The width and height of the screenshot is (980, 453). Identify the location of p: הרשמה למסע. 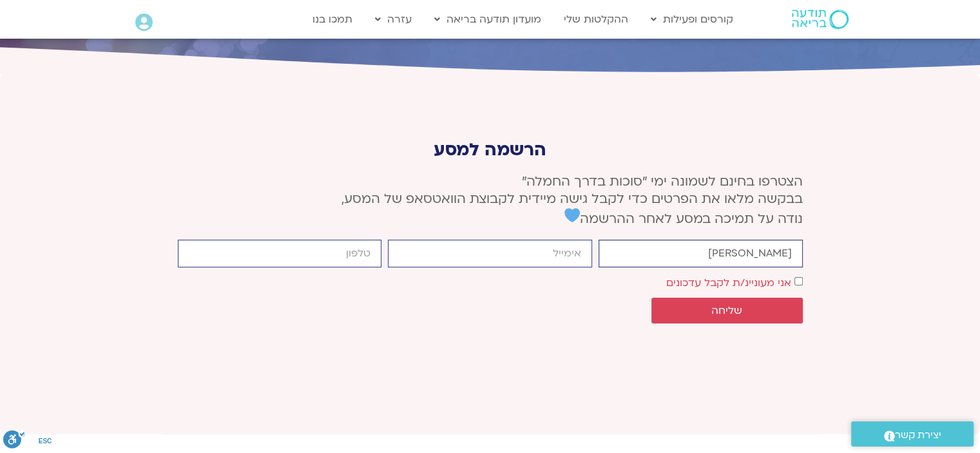
(490, 149).